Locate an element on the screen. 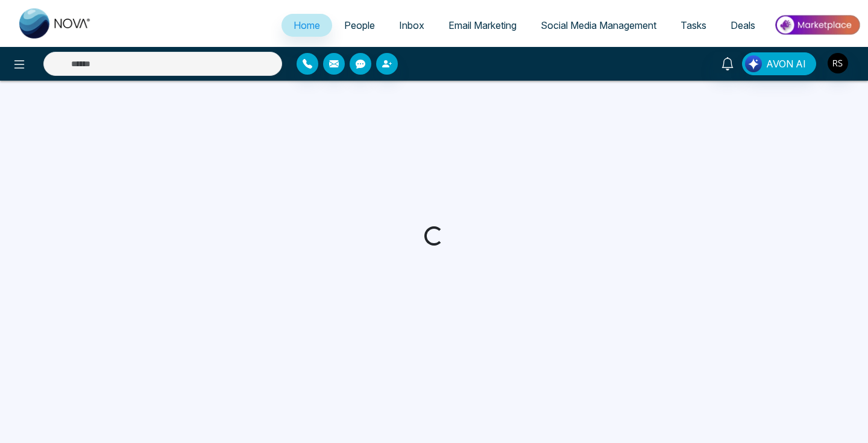 The height and width of the screenshot is (443, 868). a: Tasks is located at coordinates (693, 25).